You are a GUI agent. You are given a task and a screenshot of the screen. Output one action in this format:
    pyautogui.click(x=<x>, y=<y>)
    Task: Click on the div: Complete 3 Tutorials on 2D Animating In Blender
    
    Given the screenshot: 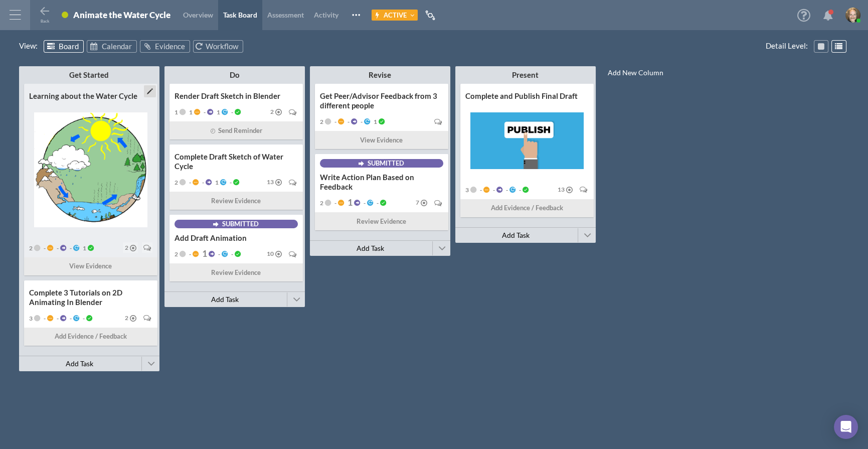 What is the action you would take?
    pyautogui.click(x=91, y=298)
    